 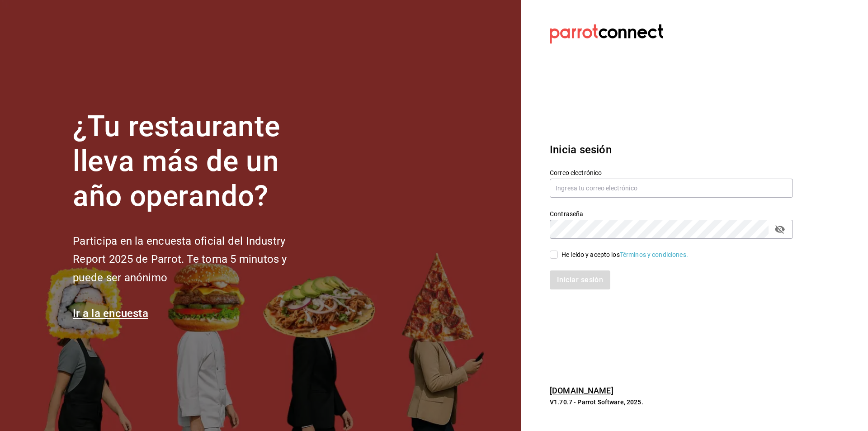 I want to click on button: passwordField, so click(x=779, y=229).